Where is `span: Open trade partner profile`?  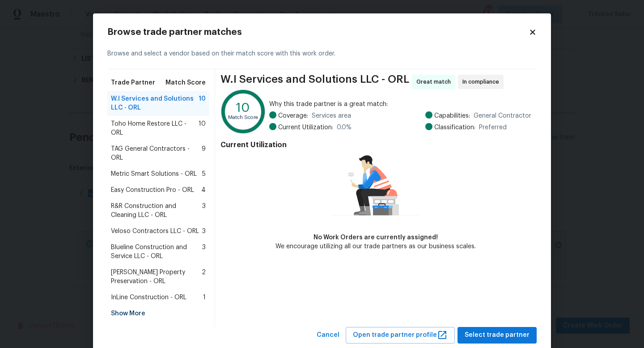 span: Open trade partner profile is located at coordinates (400, 335).